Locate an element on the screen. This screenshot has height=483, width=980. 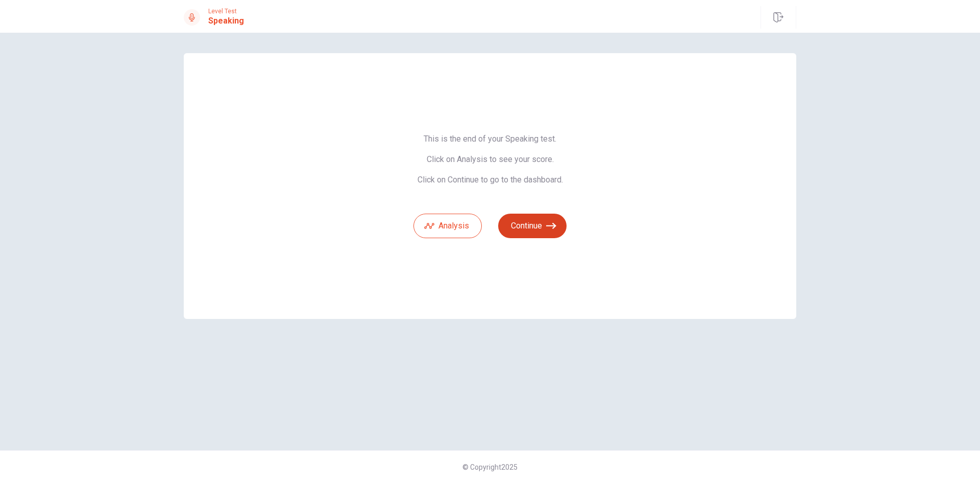
a: Analysis is located at coordinates (448, 226).